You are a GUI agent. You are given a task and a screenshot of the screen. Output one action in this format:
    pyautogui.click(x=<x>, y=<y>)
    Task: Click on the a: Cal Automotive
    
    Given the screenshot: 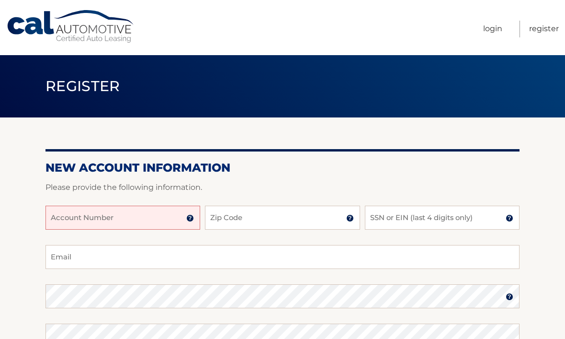 What is the action you would take?
    pyautogui.click(x=71, y=26)
    